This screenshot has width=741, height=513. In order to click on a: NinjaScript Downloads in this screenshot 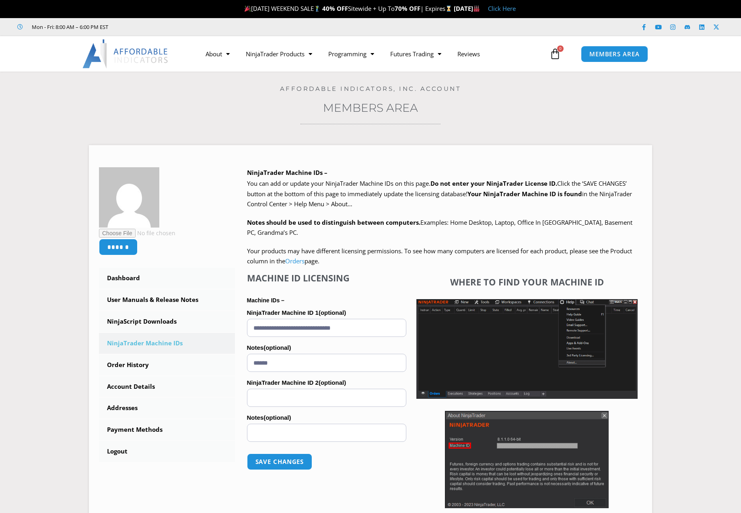, I will do `click(167, 322)`.